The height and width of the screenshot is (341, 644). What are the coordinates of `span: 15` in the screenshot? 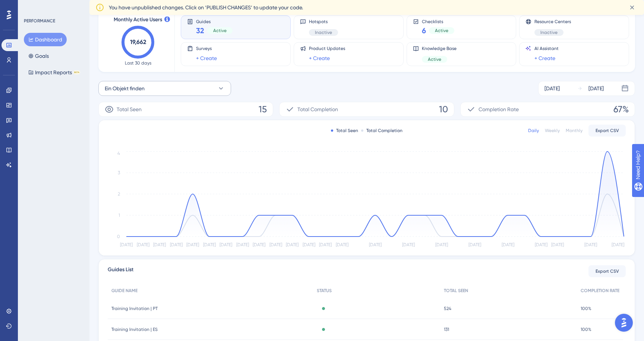 It's located at (263, 109).